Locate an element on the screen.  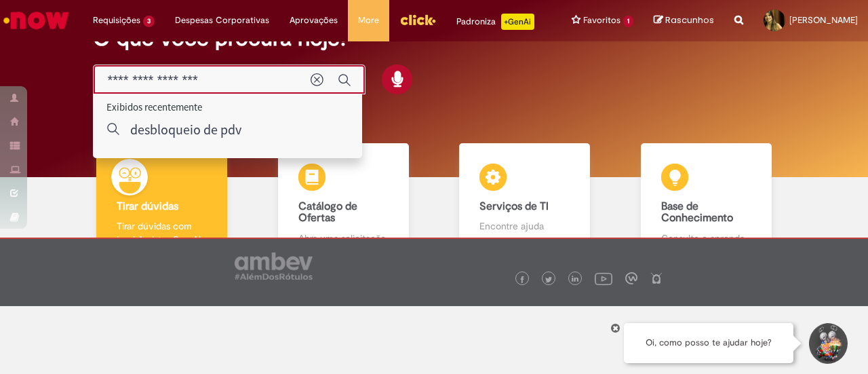
p: Consulte e aprenda is located at coordinates (706, 238).